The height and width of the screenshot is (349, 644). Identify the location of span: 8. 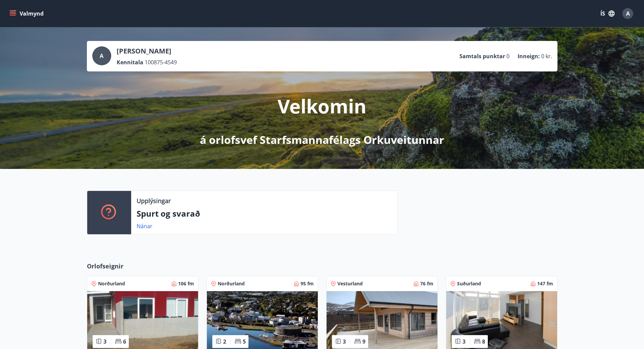
(483, 341).